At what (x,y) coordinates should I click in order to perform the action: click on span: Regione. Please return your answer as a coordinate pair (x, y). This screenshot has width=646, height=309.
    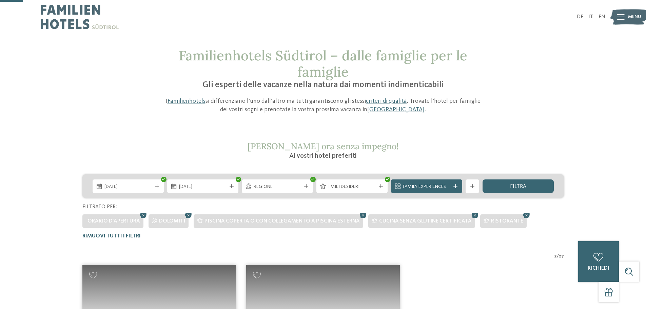
    Looking at the image, I should click on (278, 187).